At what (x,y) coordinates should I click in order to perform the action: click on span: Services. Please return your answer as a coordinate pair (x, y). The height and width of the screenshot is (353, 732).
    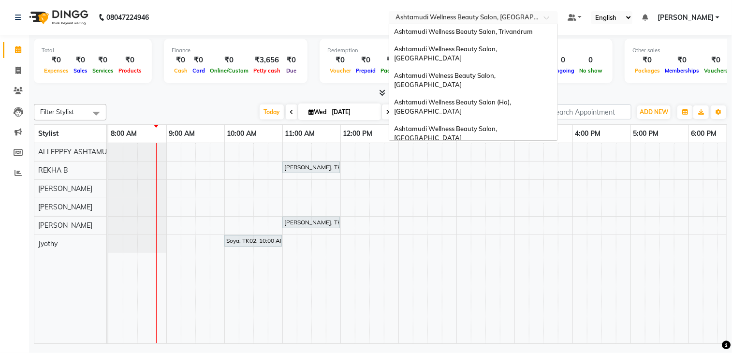
    Looking at the image, I should click on (103, 71).